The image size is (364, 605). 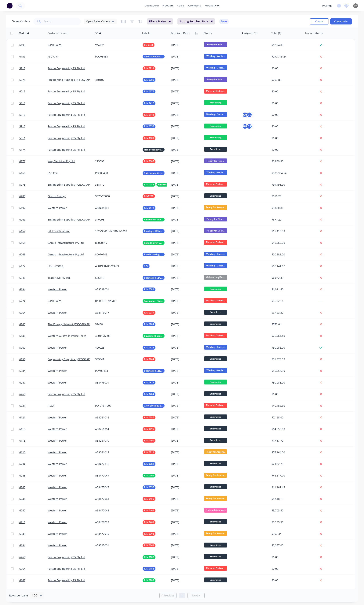 What do you see at coordinates (149, 394) in the screenshot?
I see `button: P/N 0284` at bounding box center [149, 394].